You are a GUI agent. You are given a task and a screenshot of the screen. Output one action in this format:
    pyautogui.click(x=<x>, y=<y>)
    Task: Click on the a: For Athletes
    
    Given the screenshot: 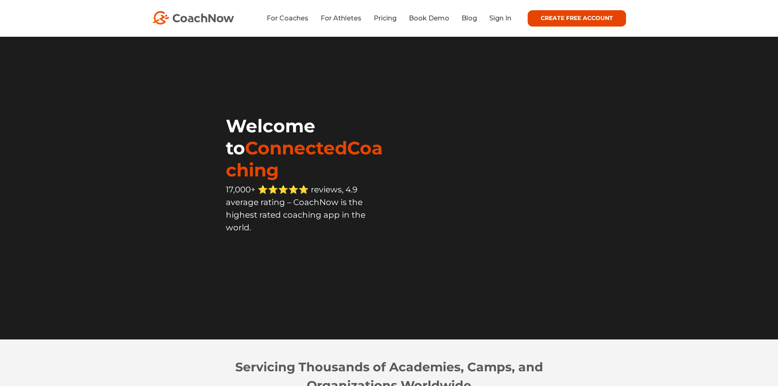 What is the action you would take?
    pyautogui.click(x=341, y=18)
    